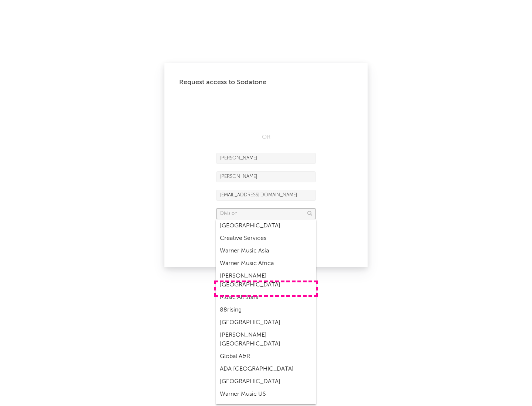  Describe the element at coordinates (266, 297) in the screenshot. I see `div: Music All Stars` at that location.